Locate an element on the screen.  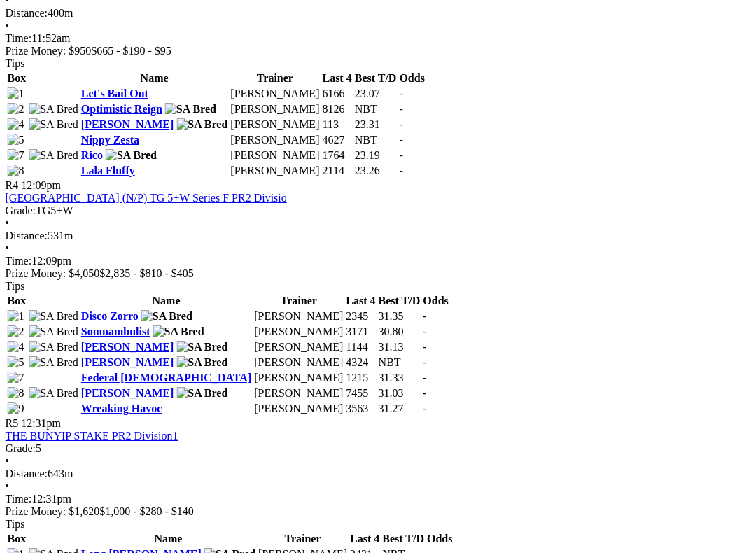
a: Nippy Zesta is located at coordinates (110, 139).